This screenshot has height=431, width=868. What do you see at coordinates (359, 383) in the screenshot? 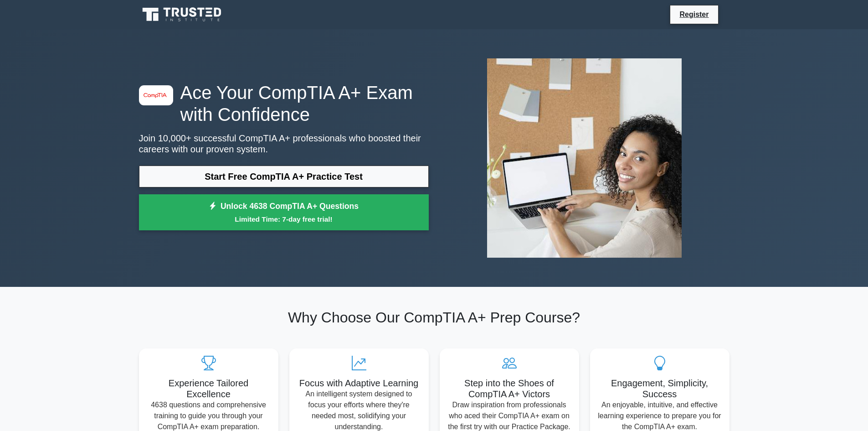
I see `h5: Focus with Adaptive Learning` at bounding box center [359, 383].